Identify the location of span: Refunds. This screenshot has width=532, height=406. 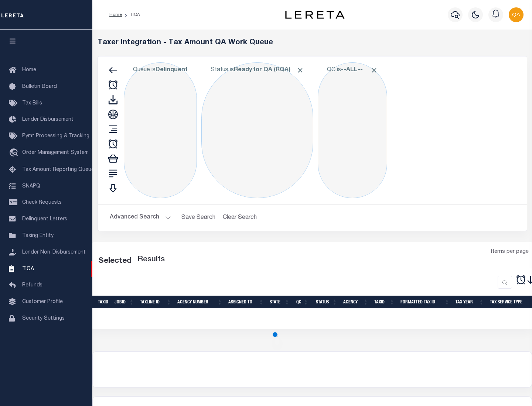
(32, 285).